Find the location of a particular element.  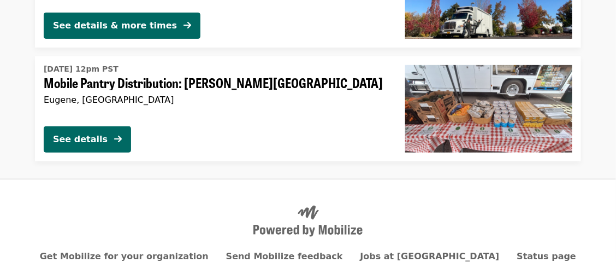

img: Powered by Mobilize is located at coordinates (308, 221).